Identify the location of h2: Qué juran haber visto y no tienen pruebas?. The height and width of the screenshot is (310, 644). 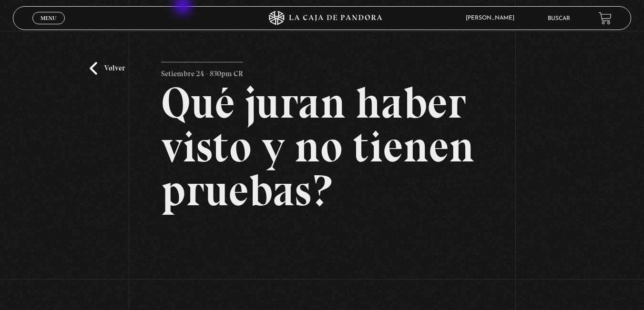
(322, 147).